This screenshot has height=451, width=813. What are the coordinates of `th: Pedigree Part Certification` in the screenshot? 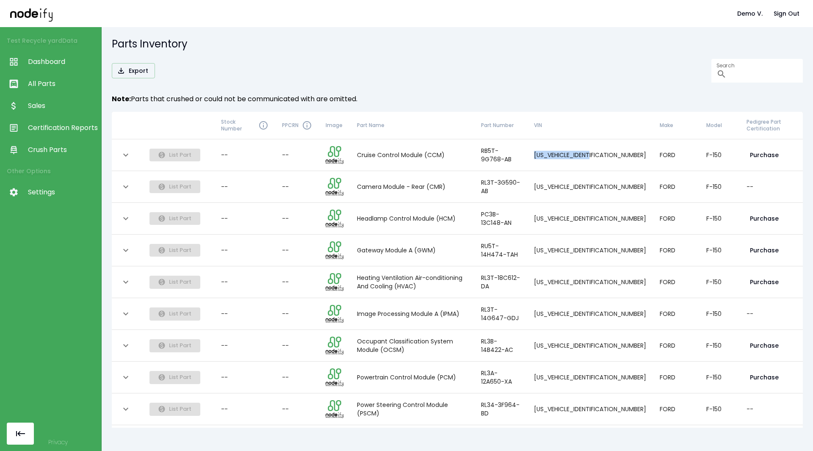 It's located at (771, 125).